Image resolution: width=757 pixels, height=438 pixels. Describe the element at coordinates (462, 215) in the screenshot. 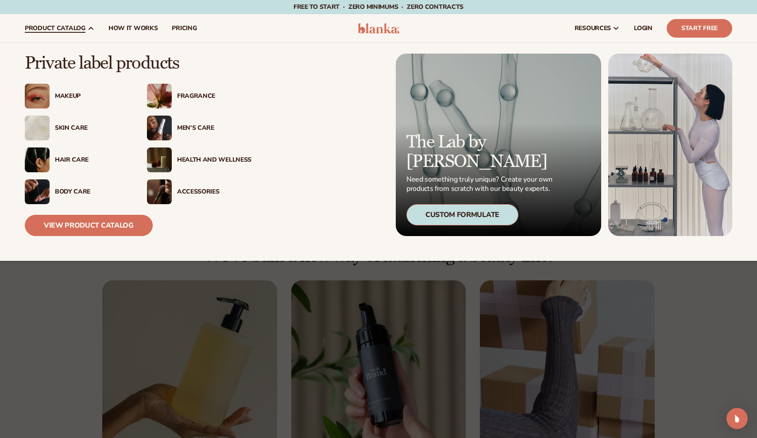

I see `div: Custom Formulate` at that location.